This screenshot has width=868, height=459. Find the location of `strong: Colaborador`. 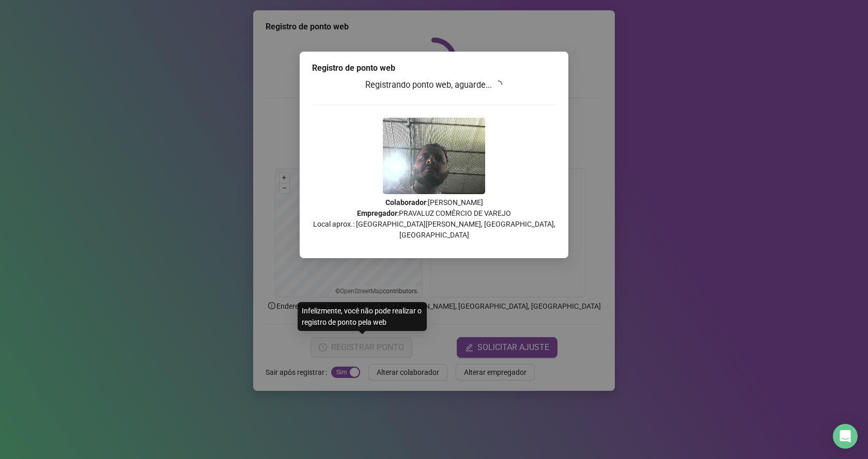

strong: Colaborador is located at coordinates (405, 202).